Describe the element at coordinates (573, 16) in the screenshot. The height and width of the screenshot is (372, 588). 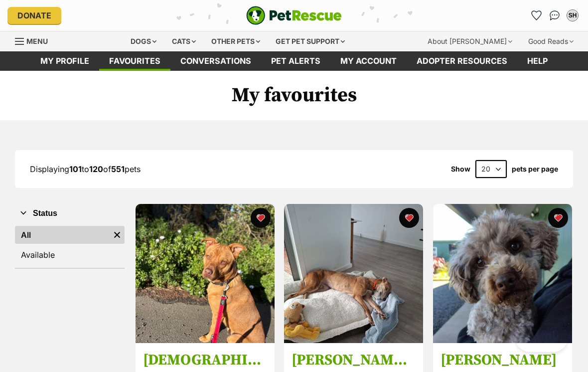
I see `button: My account` at that location.